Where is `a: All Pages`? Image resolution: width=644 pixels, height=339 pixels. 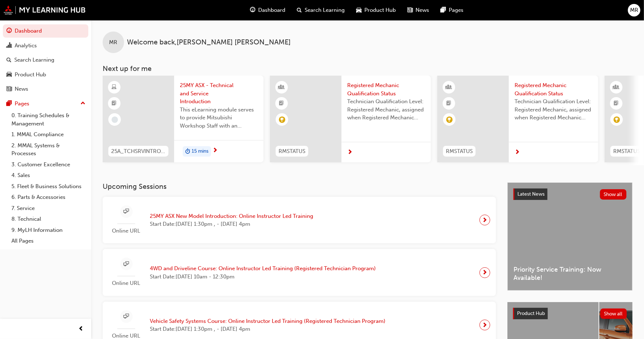
a: All Pages is located at coordinates (49, 240).